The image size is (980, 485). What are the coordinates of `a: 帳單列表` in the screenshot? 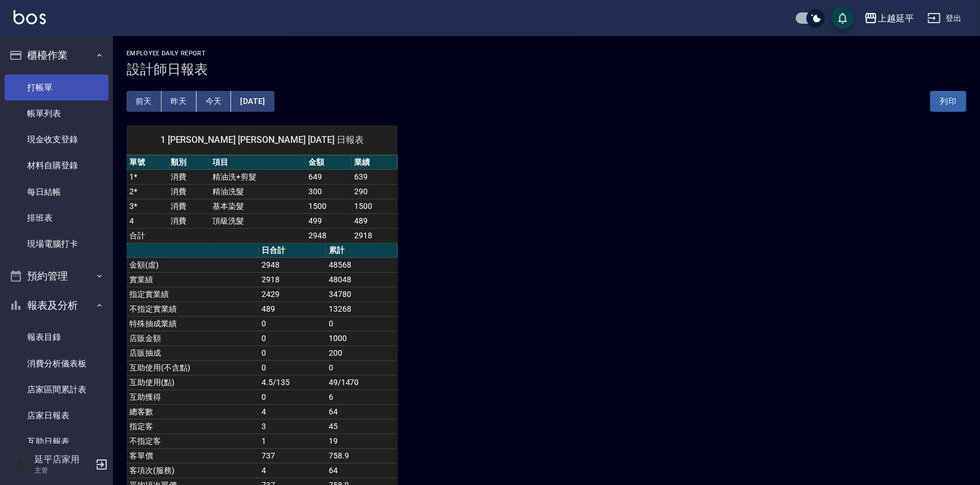 It's located at (57, 114).